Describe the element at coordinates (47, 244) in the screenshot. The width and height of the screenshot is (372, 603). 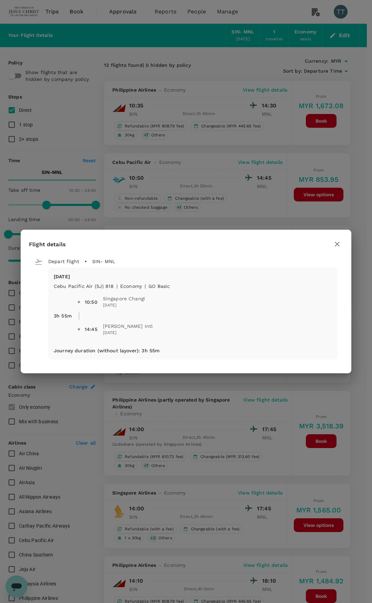
I see `span: Flight details` at that location.